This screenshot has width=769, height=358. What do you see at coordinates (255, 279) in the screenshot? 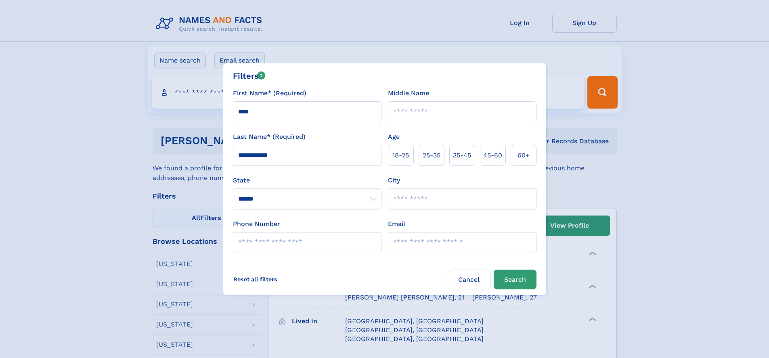
I see `label: Reset all filters` at bounding box center [255, 279].